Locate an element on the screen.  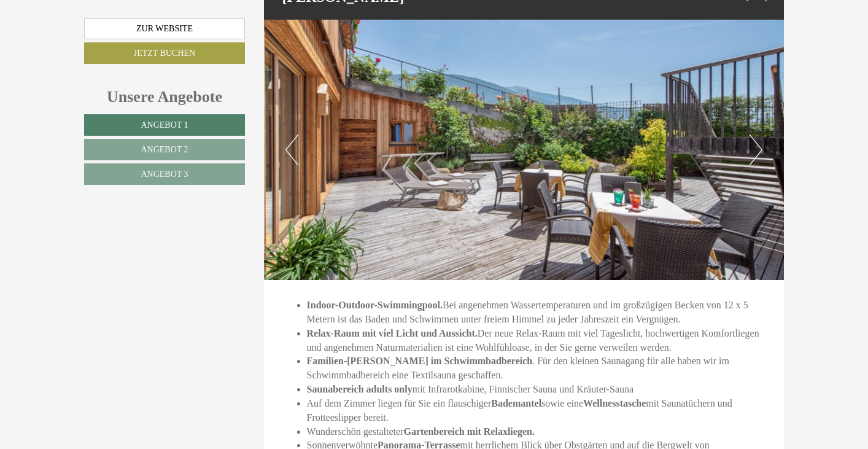
div: Unsere Angebote is located at coordinates (164, 97).